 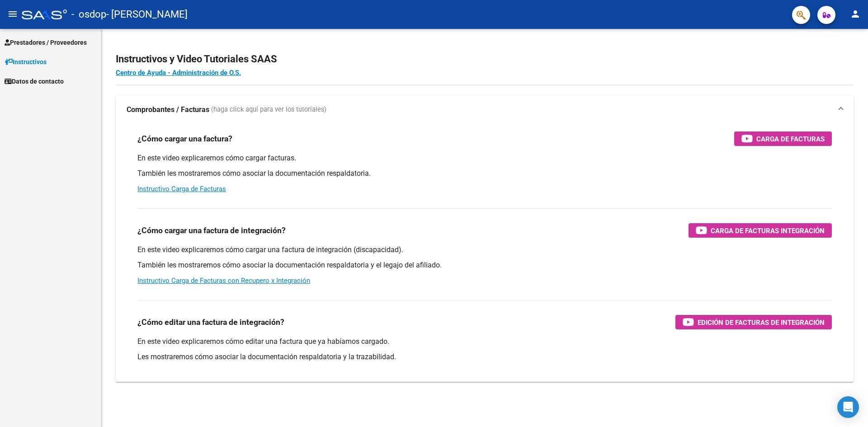 I want to click on button: Carga de Facturas, so click(x=783, y=138).